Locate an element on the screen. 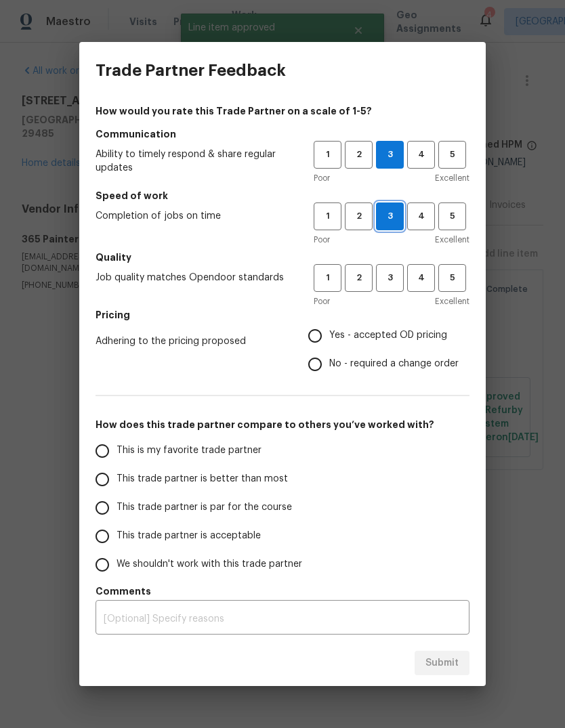 The height and width of the screenshot is (728, 565). span: We shouldn't work with this trade partner is located at coordinates (209, 564).